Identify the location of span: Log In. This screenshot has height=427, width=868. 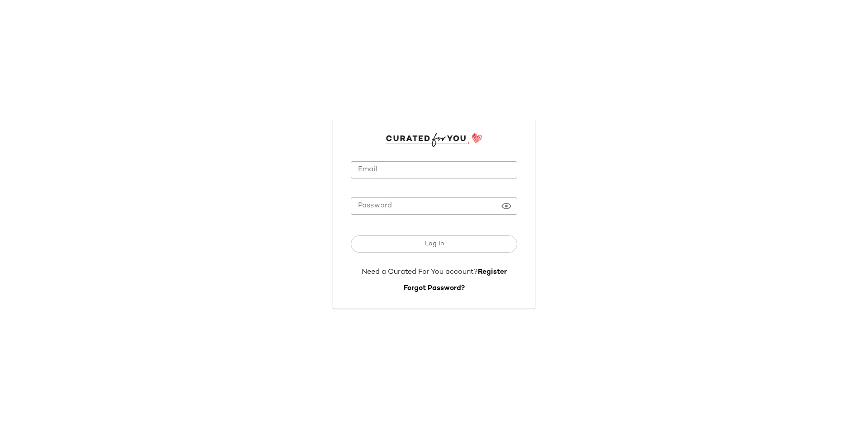
(434, 244).